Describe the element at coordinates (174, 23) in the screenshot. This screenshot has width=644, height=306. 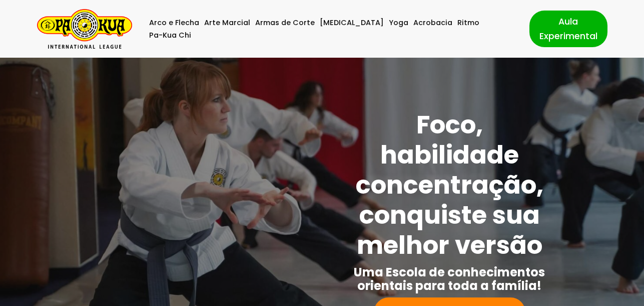
I see `a: Arco e Flecha` at that location.